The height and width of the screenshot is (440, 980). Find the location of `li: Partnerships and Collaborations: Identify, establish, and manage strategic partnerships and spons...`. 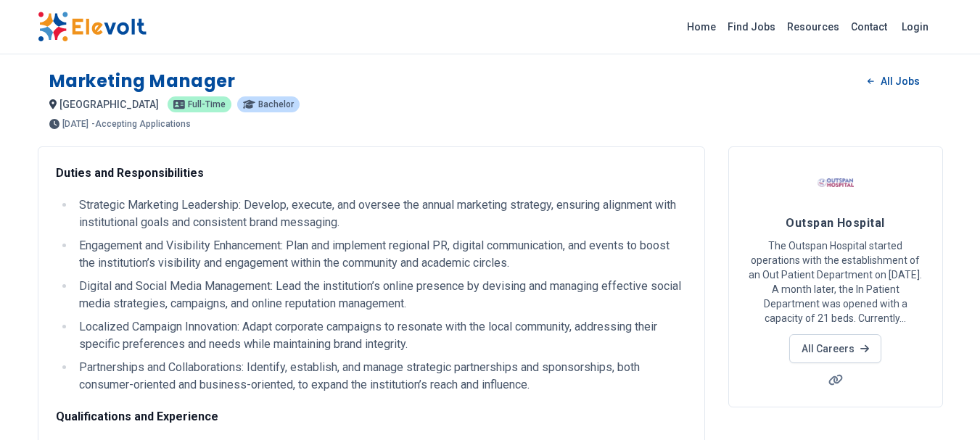

li: Partnerships and Collaborations: Identify, establish, and manage strategic partnerships and spons... is located at coordinates (381, 377).